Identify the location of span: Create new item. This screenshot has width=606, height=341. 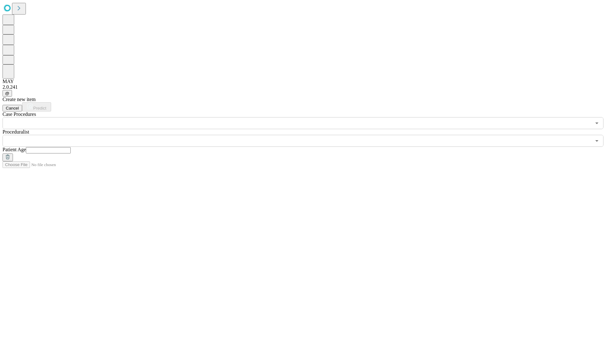
(19, 99).